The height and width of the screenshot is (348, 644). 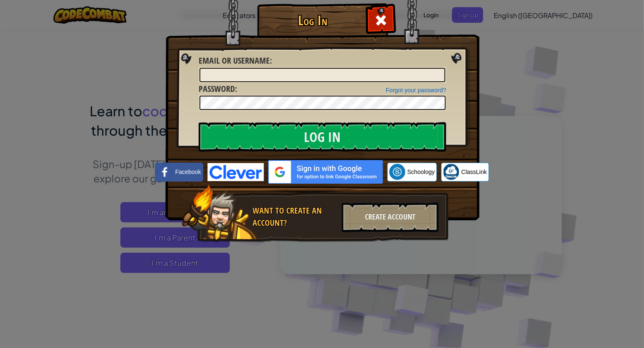 What do you see at coordinates (322, 137) in the screenshot?
I see `input: Log In` at bounding box center [322, 137].